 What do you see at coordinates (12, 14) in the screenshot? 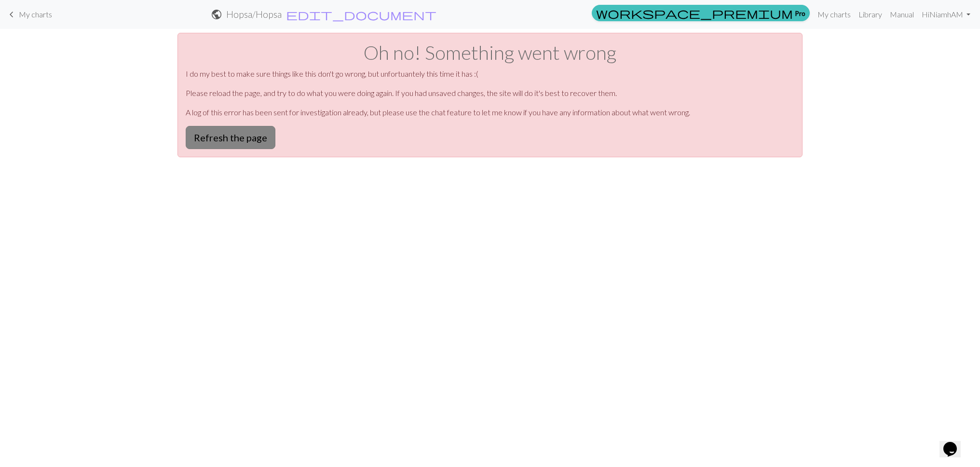
I see `span: keyboard_arrow_left` at bounding box center [12, 14].